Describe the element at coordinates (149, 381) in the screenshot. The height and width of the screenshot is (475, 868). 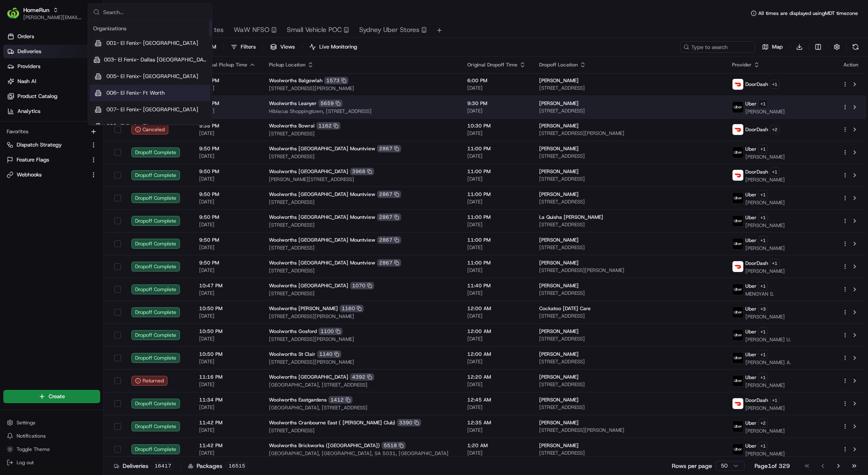
I see `div: Returned` at that location.